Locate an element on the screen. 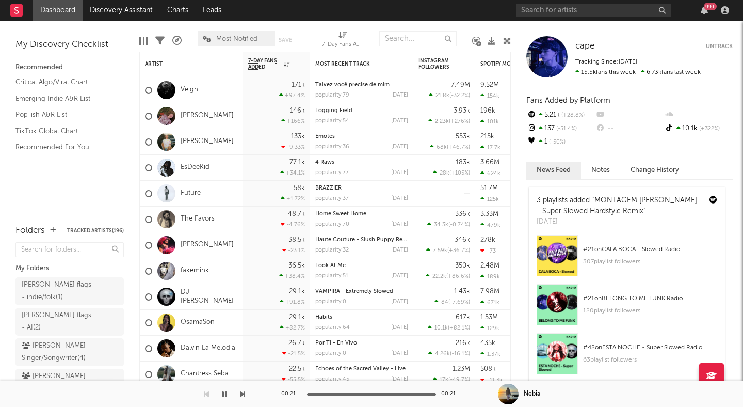 The height and width of the screenshot is (407, 743). div: 00:21 is located at coordinates (452, 394).